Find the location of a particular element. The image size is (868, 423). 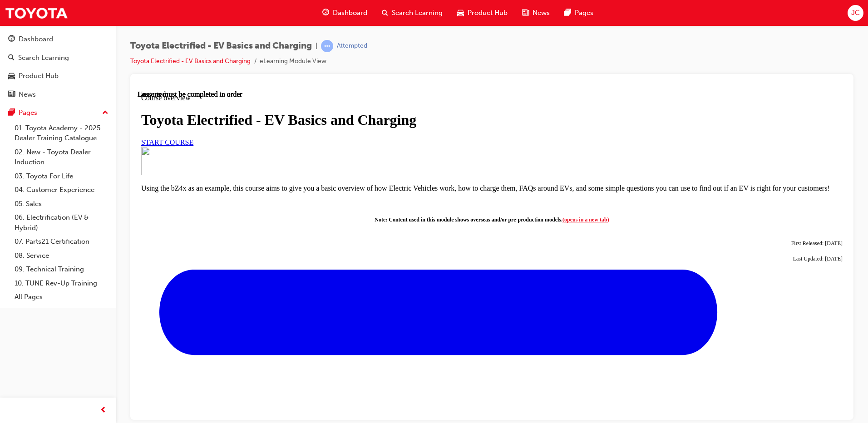

span: START COURSE is located at coordinates (30, 52).